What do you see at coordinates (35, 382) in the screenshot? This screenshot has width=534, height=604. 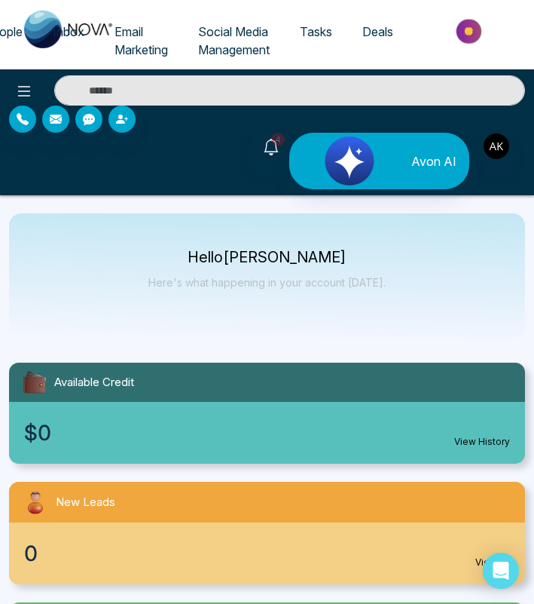 I see `img: availableCredit.svg` at bounding box center [35, 382].